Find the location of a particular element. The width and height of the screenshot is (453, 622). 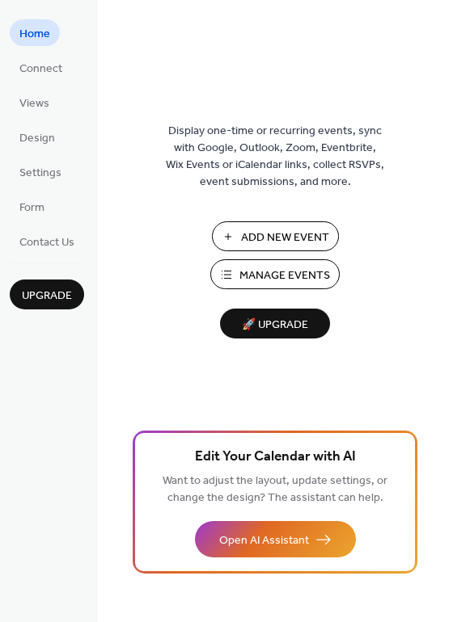

span: Want to adjust the layout, update settings, or change the design? The assistant can help. is located at coordinates (275, 490).